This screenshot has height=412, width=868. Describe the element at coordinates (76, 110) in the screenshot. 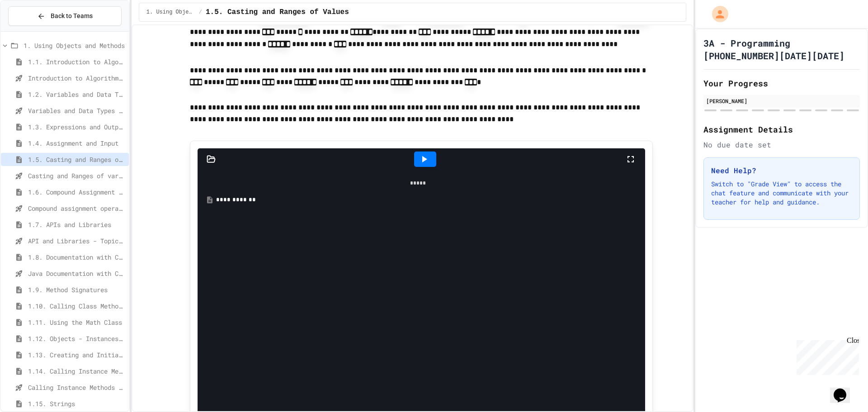

I see `span: Variables and Data Types - Quiz` at that location.